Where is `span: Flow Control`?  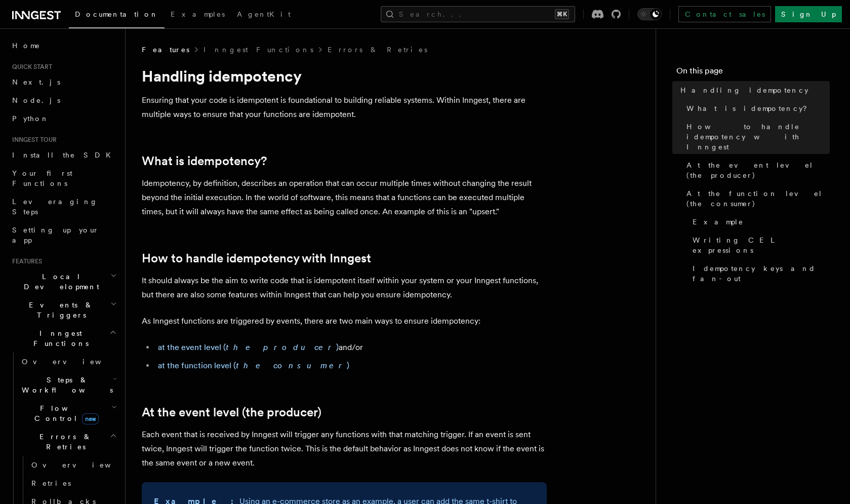 span: Flow Control is located at coordinates (65, 413).